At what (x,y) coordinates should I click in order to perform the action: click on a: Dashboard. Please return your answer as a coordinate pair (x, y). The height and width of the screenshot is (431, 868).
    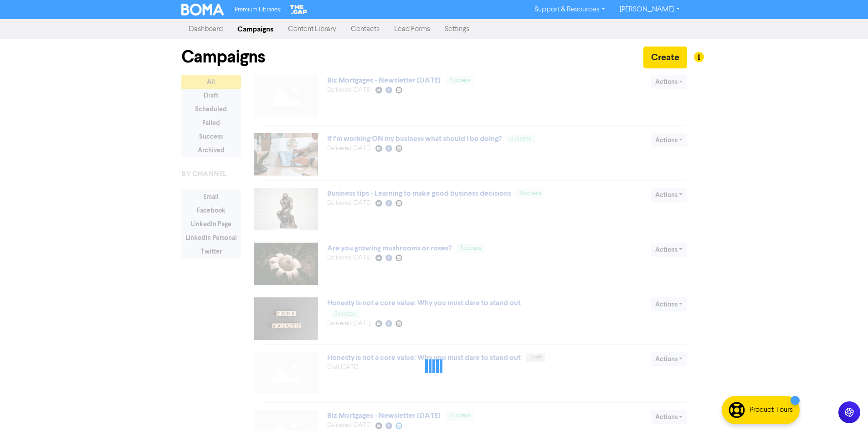
    Looking at the image, I should click on (206, 30).